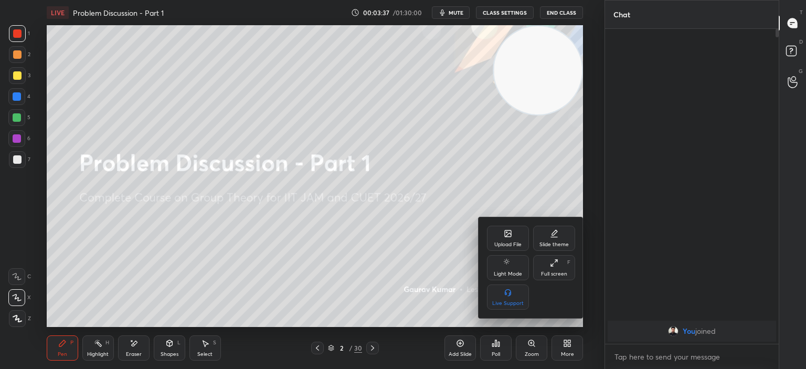  I want to click on div: Live Support, so click(508, 303).